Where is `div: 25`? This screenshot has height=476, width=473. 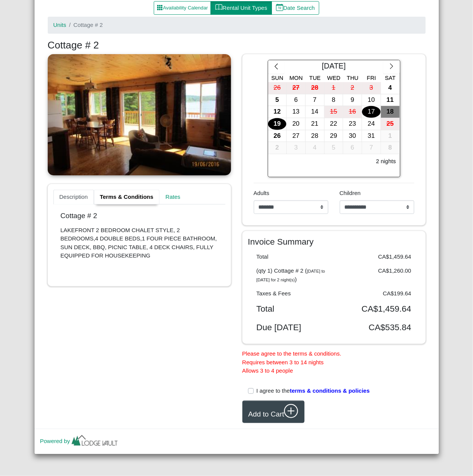 div: 25 is located at coordinates (390, 124).